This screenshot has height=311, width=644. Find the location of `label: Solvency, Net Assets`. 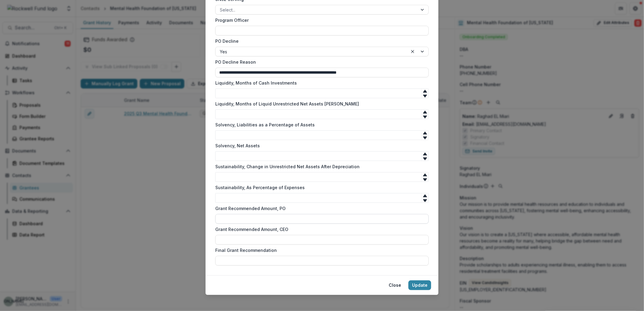

label: Solvency, Net Assets is located at coordinates (320, 146).